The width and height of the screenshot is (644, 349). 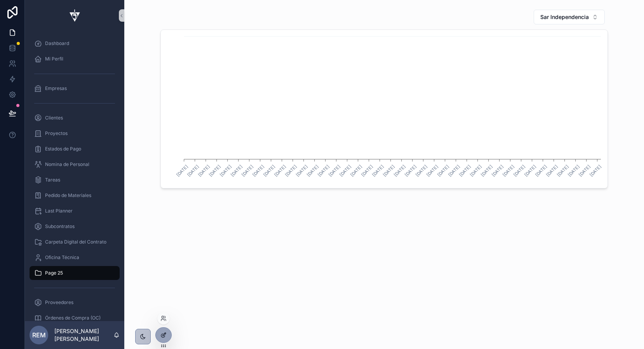 What do you see at coordinates (54, 59) in the screenshot?
I see `span: Mi Perfil` at bounding box center [54, 59].